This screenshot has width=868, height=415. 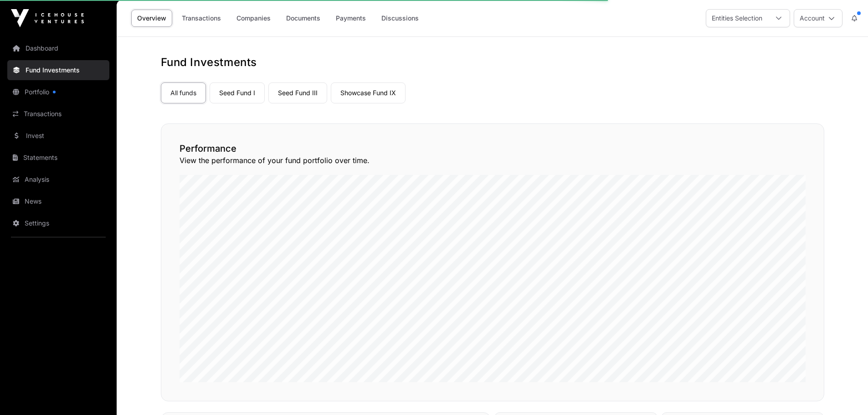 What do you see at coordinates (253, 18) in the screenshot?
I see `a: Companies` at bounding box center [253, 18].